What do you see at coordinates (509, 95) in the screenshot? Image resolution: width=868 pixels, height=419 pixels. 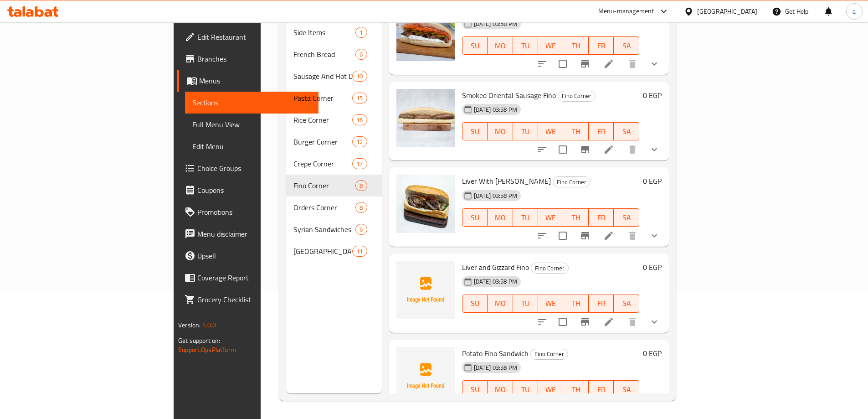 I see `span: Smoked Oriental Sausage Fino` at bounding box center [509, 95].